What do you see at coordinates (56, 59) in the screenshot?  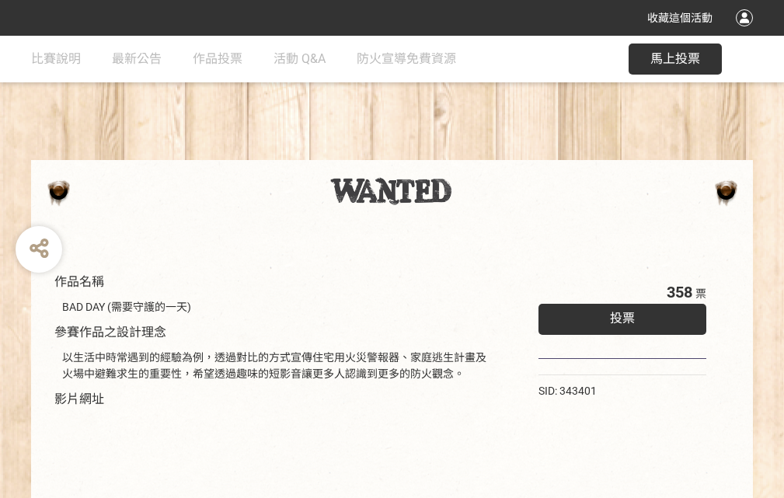 I see `a: 比賽說明` at bounding box center [56, 59].